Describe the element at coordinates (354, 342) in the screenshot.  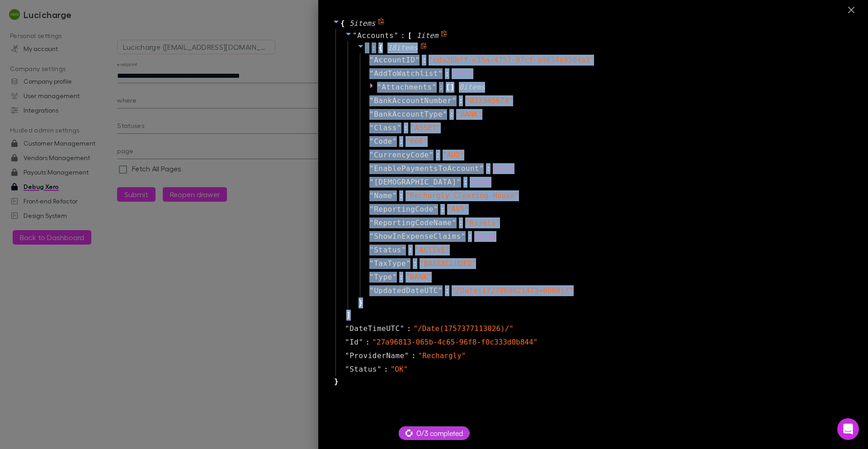
I see `span: Id` at that location.